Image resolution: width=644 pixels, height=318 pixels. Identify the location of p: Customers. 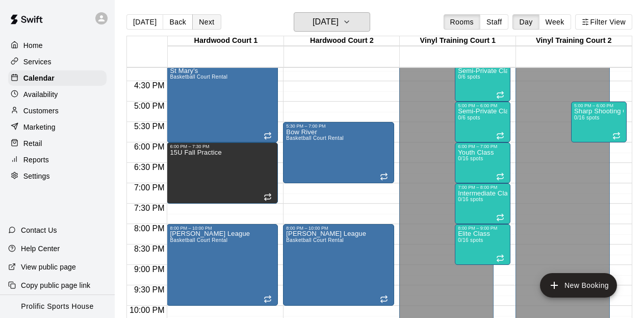
(41, 111).